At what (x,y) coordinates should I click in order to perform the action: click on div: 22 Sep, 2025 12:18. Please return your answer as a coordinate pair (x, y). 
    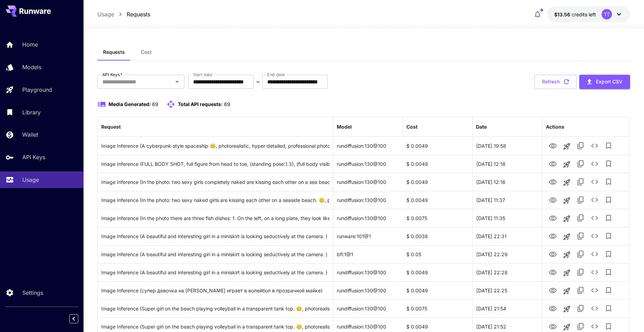
    Looking at the image, I should click on (507, 164).